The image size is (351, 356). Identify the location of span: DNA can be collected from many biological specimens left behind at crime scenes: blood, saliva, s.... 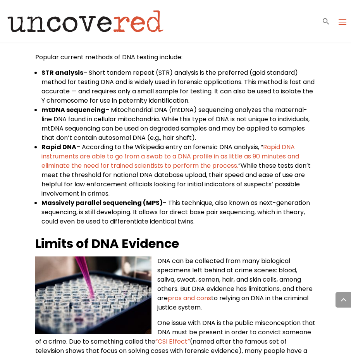
(235, 279).